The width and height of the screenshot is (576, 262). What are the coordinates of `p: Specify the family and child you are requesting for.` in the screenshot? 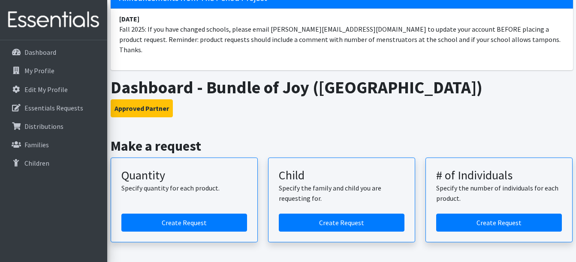 It's located at (341, 193).